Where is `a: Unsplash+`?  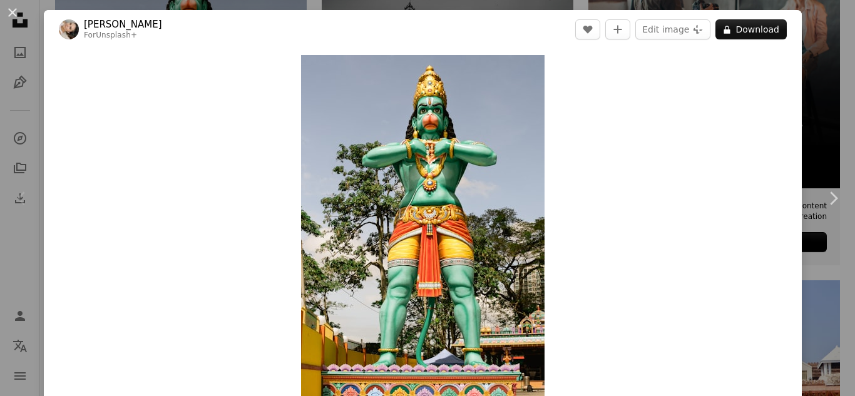 a: Unsplash+ is located at coordinates (116, 35).